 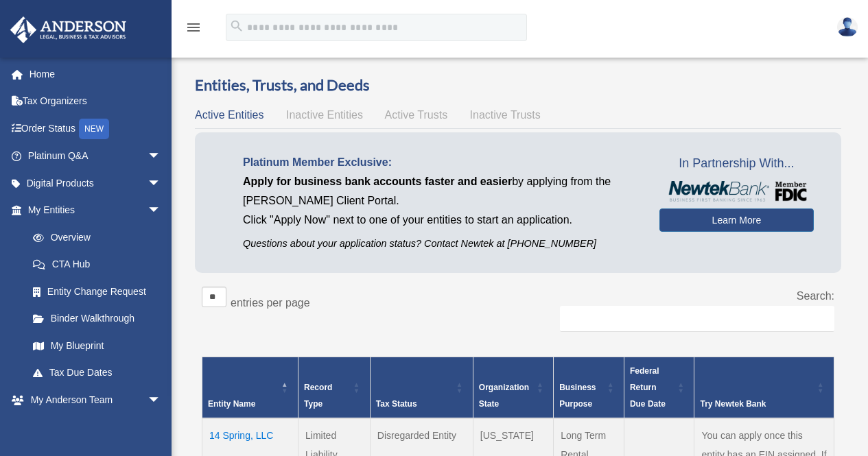 What do you see at coordinates (237, 26) in the screenshot?
I see `i: search` at bounding box center [237, 26].